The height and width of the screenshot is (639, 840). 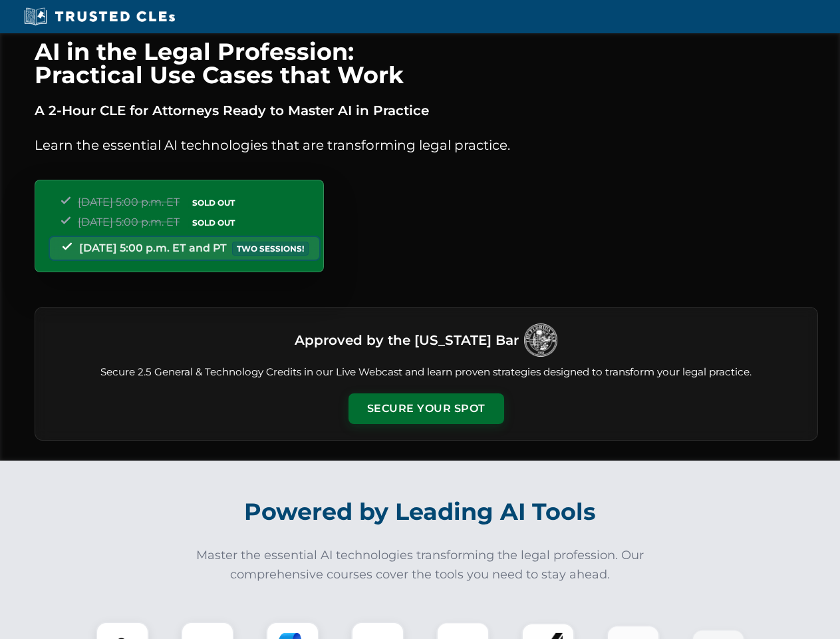 I want to click on h1: AI in the Legal Profession: Practical Use Cases that Work, so click(x=426, y=63).